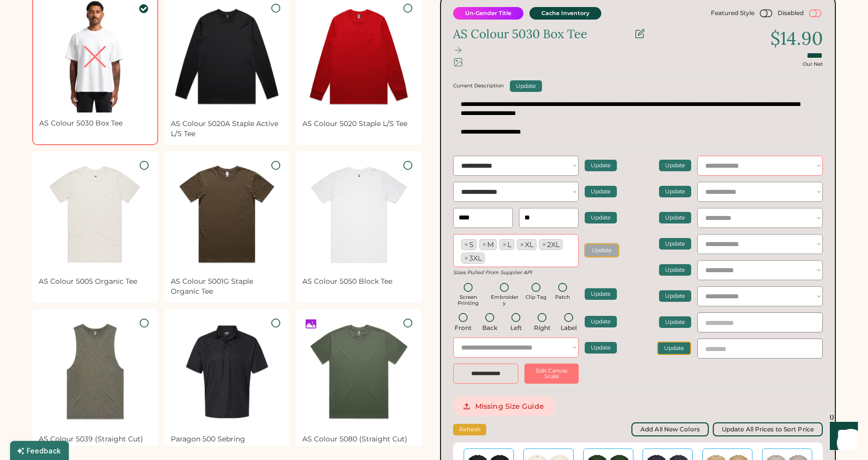 The height and width of the screenshot is (460, 868). Describe the element at coordinates (797, 38) in the screenshot. I see `div: $14.90` at that location.